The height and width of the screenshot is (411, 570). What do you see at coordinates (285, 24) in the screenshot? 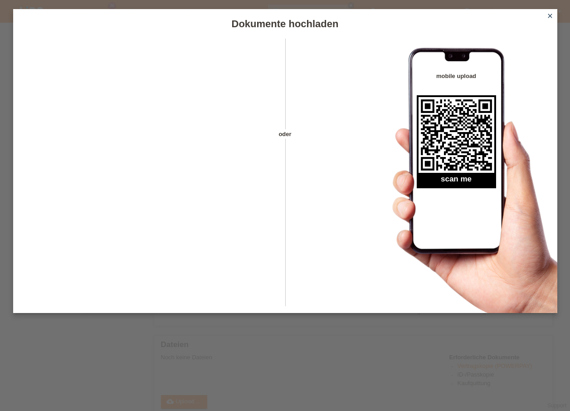
I see `h1: Dokumente hochladen` at bounding box center [285, 24].